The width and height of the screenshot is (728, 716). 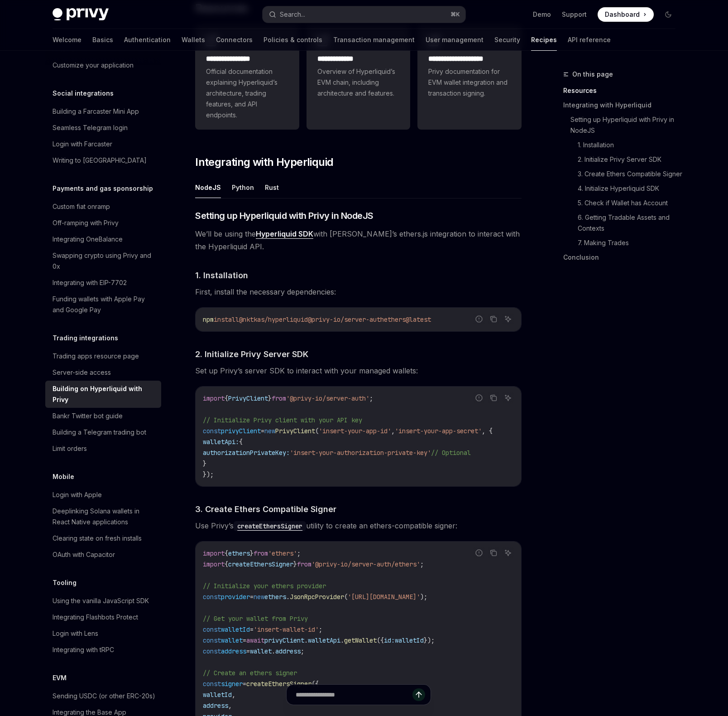 I want to click on a: Deeplinking Solana wallets in React Native applications, so click(x=103, y=517).